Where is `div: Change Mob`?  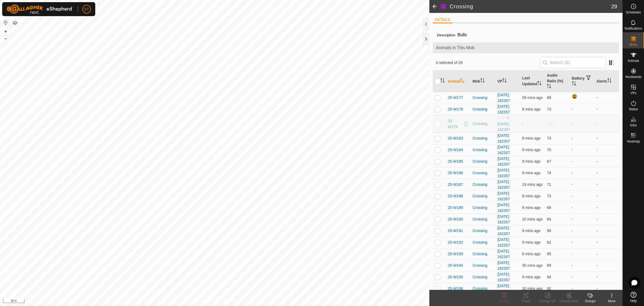
div: Change Mob is located at coordinates (569, 301).